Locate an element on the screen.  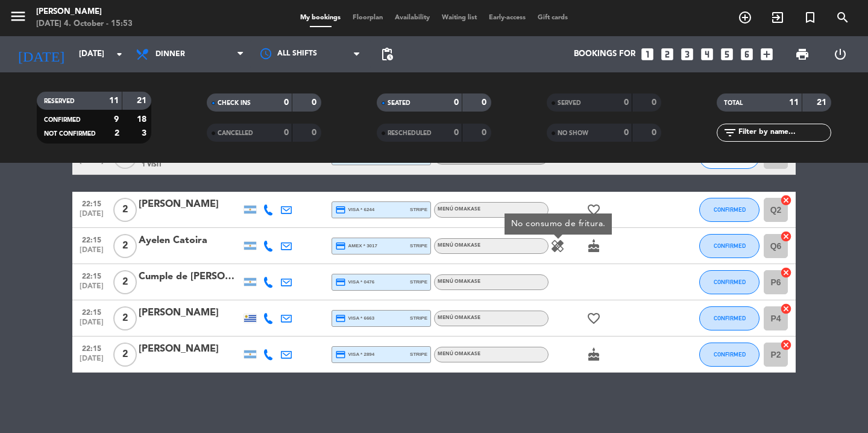
span: Gift cards is located at coordinates (553, 17).